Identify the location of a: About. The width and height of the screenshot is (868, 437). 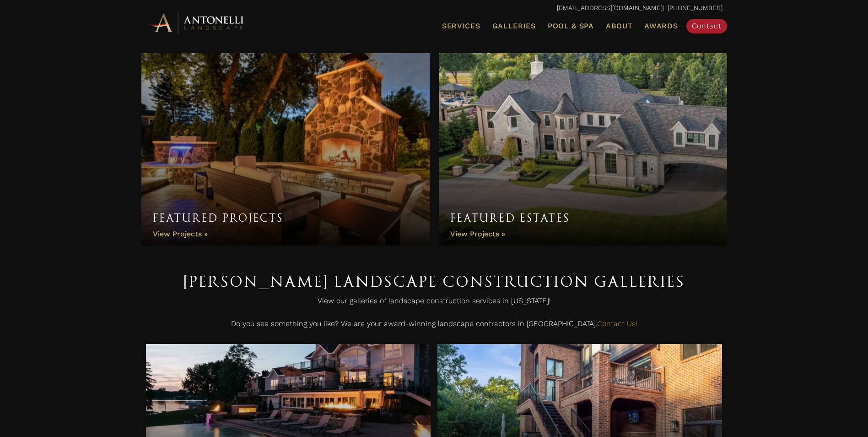
(619, 26).